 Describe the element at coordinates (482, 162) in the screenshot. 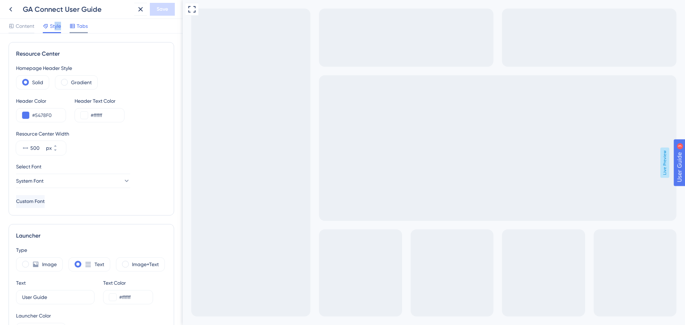

I see `span: Live Preview` at that location.